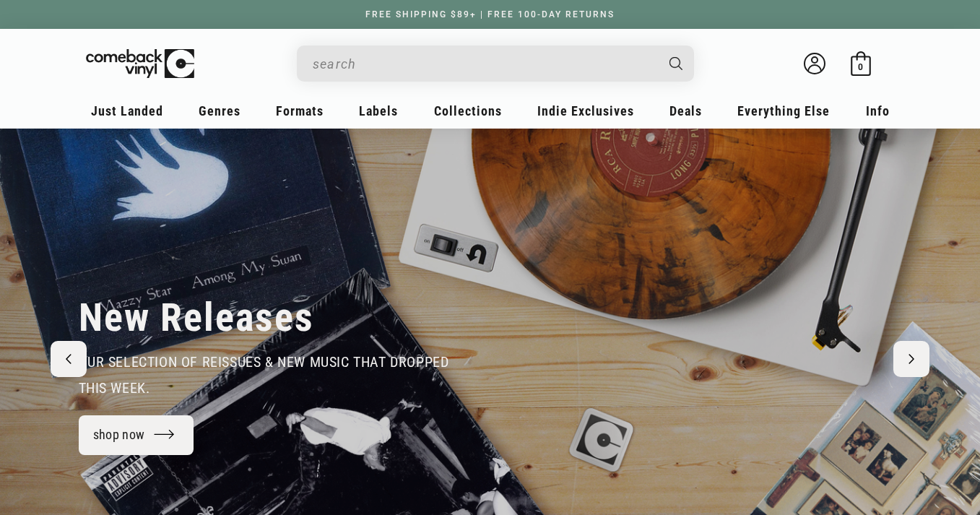 The height and width of the screenshot is (515, 980). I want to click on span: Info, so click(878, 111).